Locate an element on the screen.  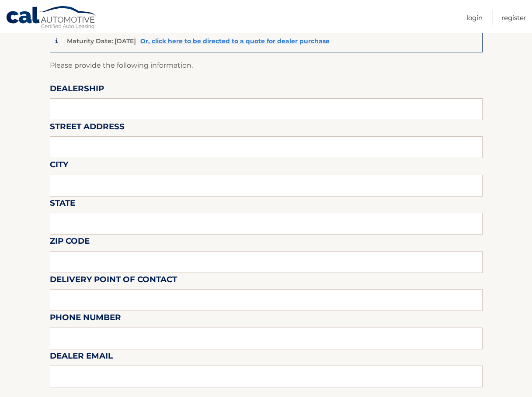
a: Or, click here to be directed to a quote for dealer purchase is located at coordinates (235, 41).